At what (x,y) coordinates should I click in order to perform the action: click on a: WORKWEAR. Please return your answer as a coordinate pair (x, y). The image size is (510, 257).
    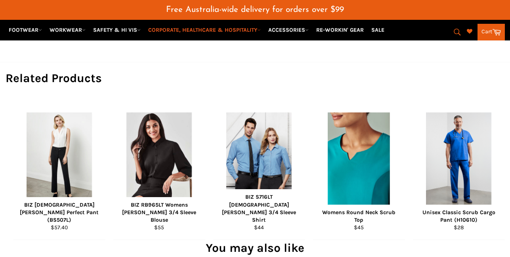
    Looking at the image, I should click on (67, 30).